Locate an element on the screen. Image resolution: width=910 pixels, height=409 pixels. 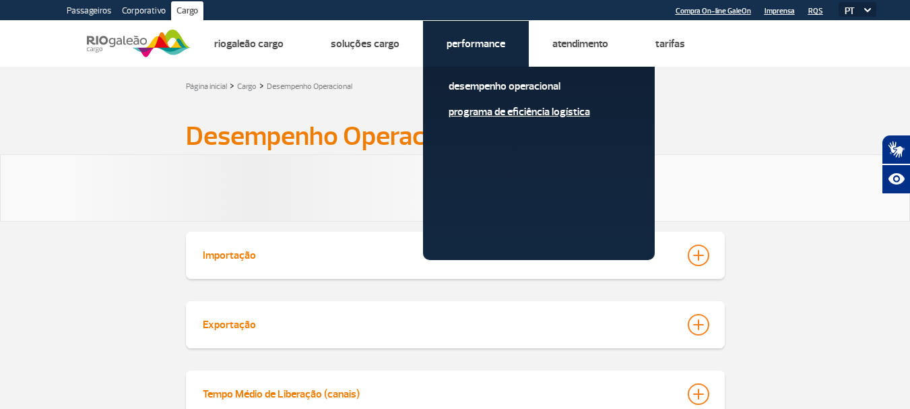
a: Programa de Eficiência Logística is located at coordinates (539, 112).